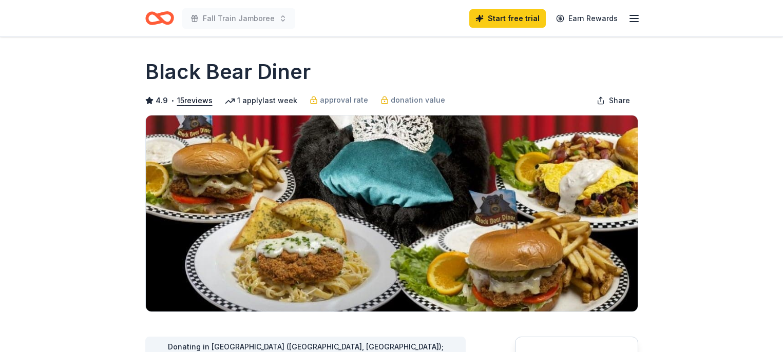 This screenshot has height=352, width=783. What do you see at coordinates (413, 100) in the screenshot?
I see `a: donation value` at bounding box center [413, 100].